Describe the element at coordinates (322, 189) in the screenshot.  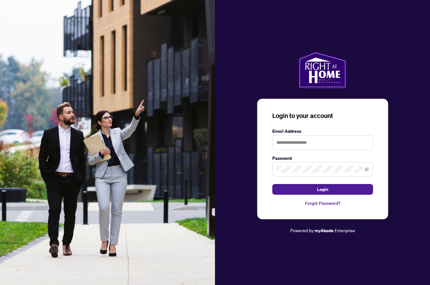
I see `span: Login` at that location.